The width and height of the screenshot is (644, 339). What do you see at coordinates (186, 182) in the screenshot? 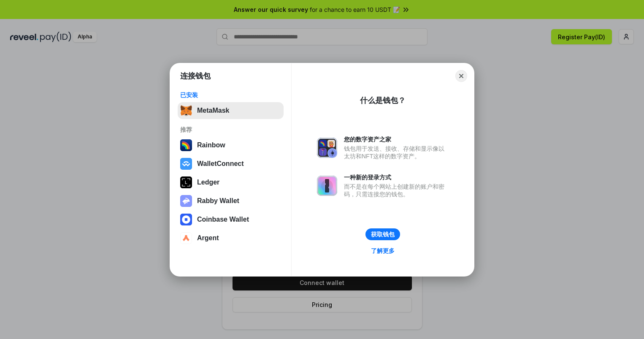
I see `img: svg+xml,%3Csvg%20xmlns%3D%22http%3A%2F%2Fwww.w3.org%2F2000%2Fsvg%22%20width%3D%2228%22%20height%3...` at bounding box center [186, 182].